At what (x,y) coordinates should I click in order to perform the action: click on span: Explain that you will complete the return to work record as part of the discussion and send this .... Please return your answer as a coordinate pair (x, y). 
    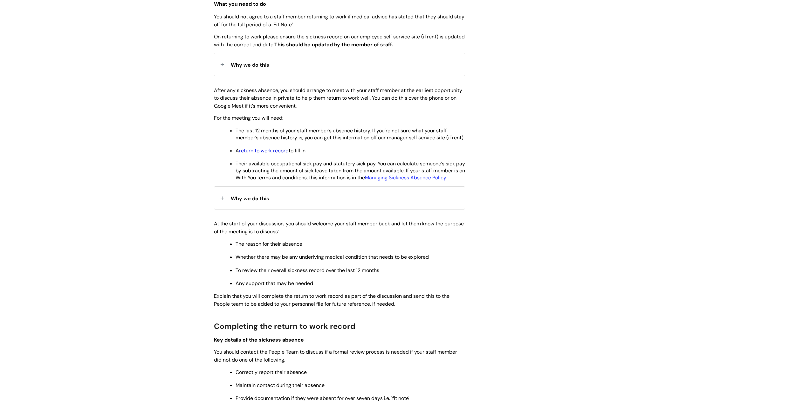
    Looking at the image, I should click on (331, 300).